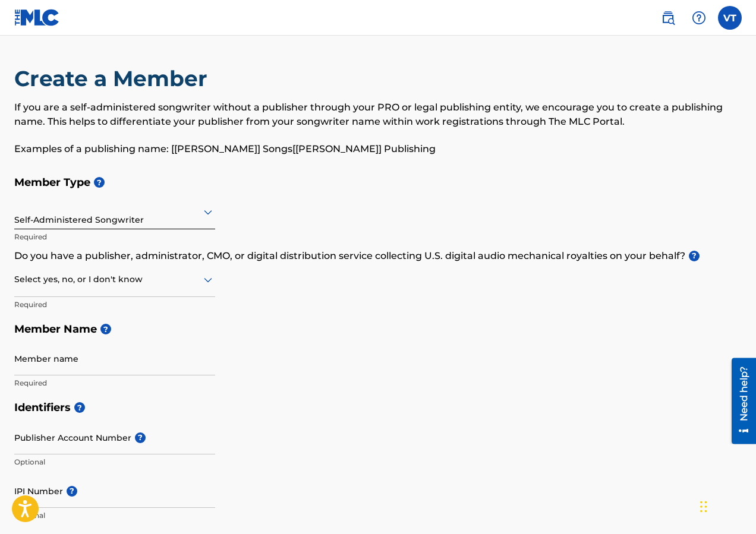  What do you see at coordinates (113, 78) in the screenshot?
I see `h2: Create a Member` at bounding box center [113, 78].